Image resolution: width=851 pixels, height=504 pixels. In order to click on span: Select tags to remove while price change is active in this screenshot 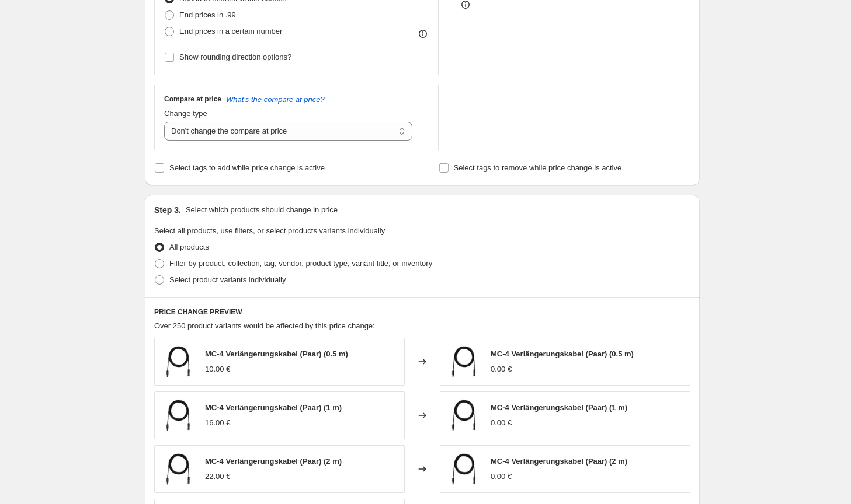, I will do `click(538, 167)`.